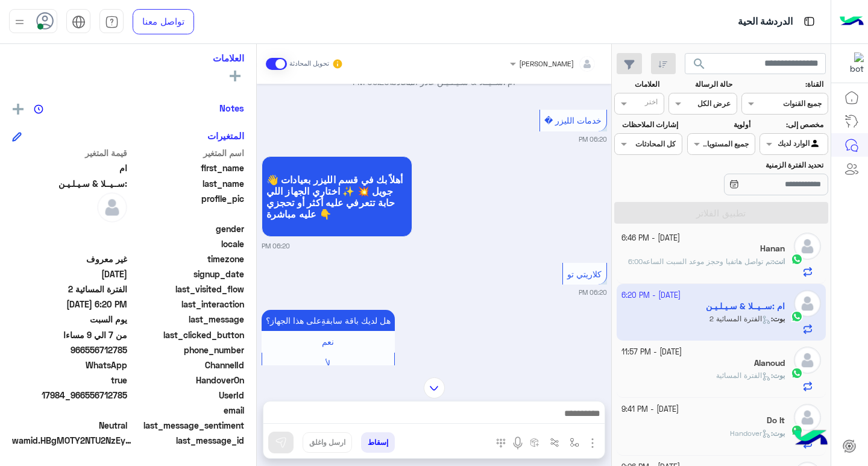 The width and height of the screenshot is (868, 466). Describe the element at coordinates (779, 261) in the screenshot. I see `span: انت` at that location.